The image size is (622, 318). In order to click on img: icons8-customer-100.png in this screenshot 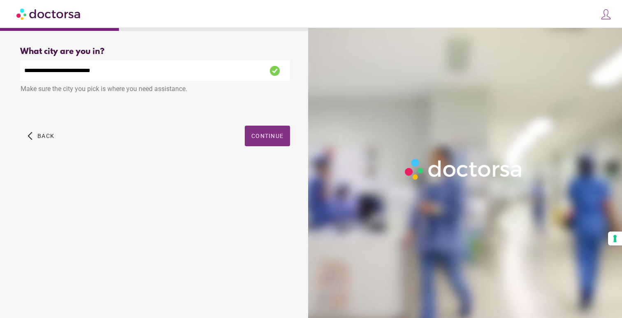, I will do `click(606, 14)`.